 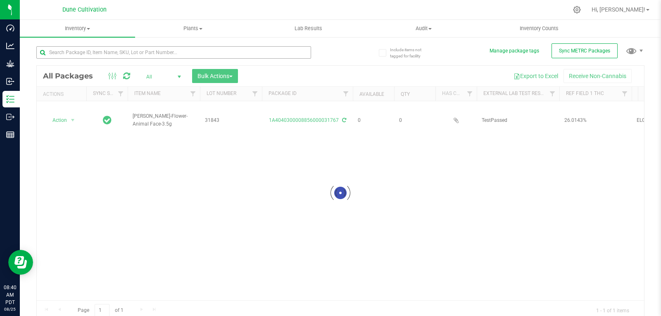 I want to click on span: Include items not tagged for facility, so click(x=410, y=53).